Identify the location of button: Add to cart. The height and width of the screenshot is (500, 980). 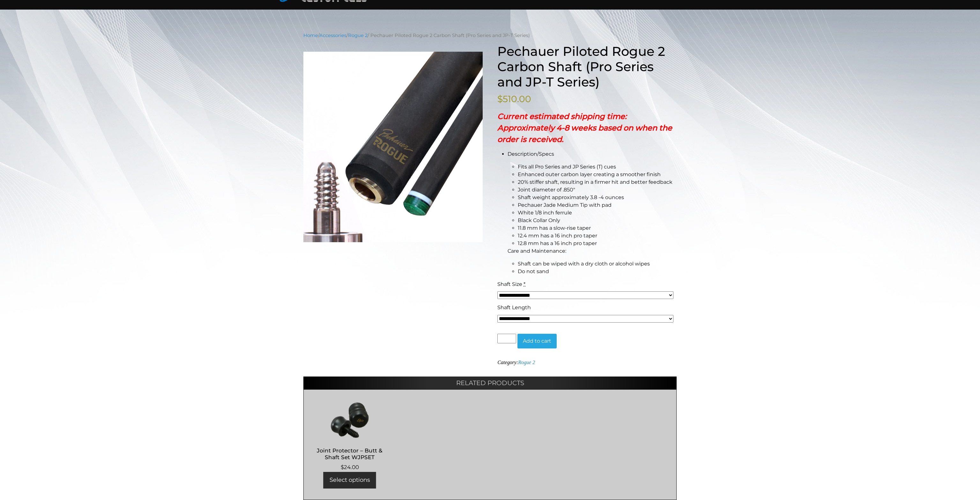
(537, 342).